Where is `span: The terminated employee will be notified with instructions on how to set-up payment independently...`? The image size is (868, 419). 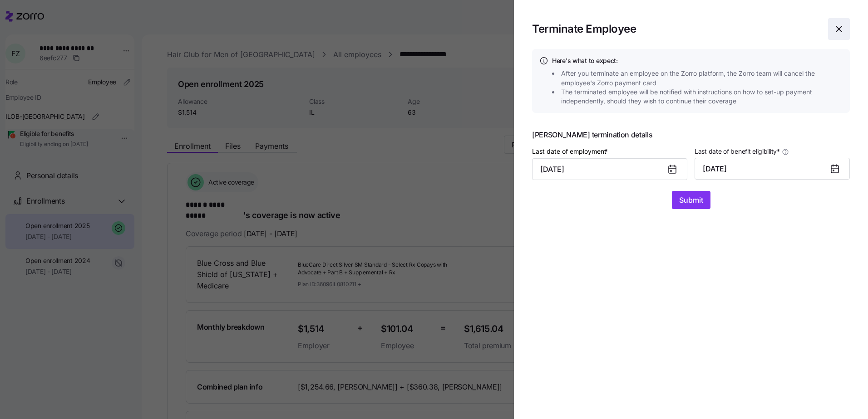 span: The terminated employee will be notified with instructions on how to set-up payment independently... is located at coordinates (703, 97).